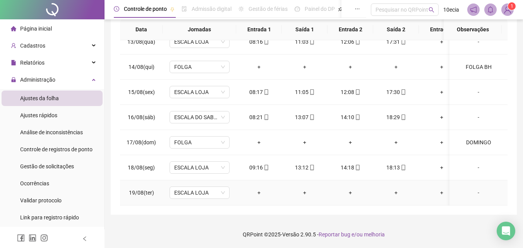 The width and height of the screenshot is (523, 248). I want to click on div: 11:05, so click(305, 92).